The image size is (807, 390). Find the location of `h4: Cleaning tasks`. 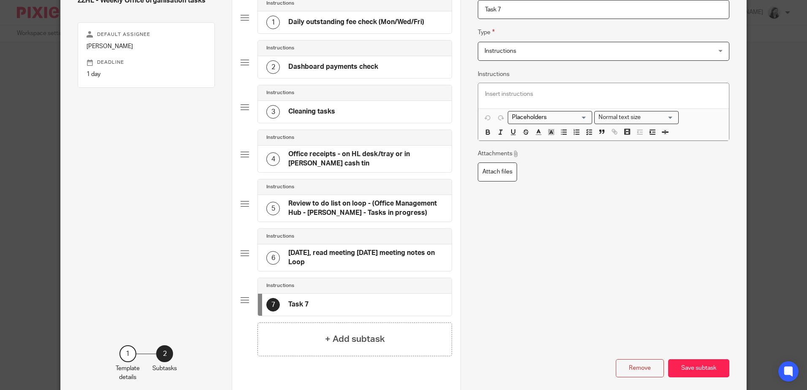

h4: Cleaning tasks is located at coordinates (311, 111).